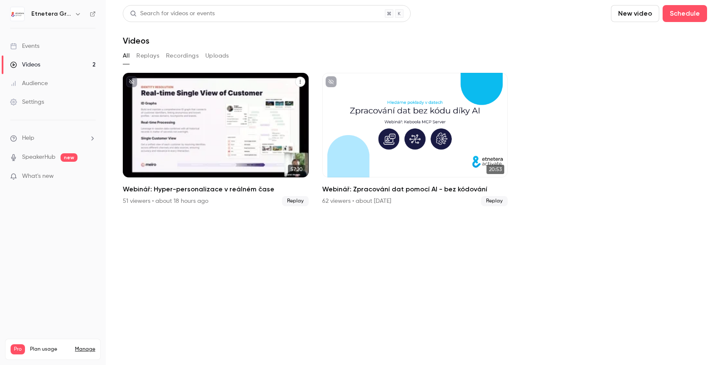  Describe the element at coordinates (51, 14) in the screenshot. I see `h6: Etnetera Group` at that location.